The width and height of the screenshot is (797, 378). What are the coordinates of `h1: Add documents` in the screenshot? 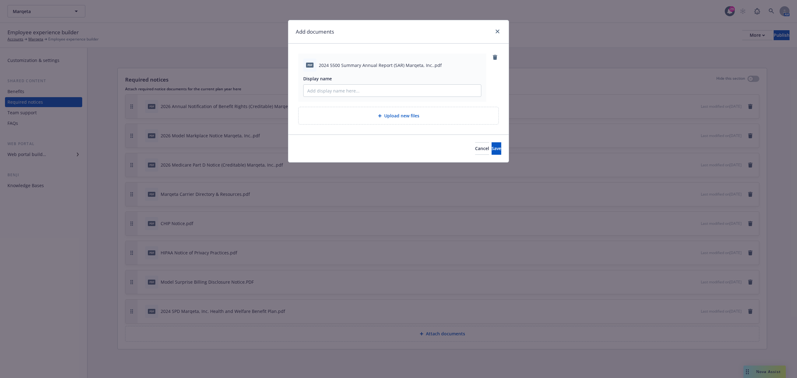 It's located at (315, 32).